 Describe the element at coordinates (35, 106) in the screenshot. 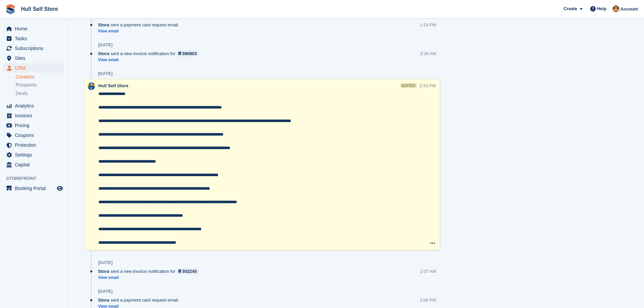

I see `span: Analytics` at that location.